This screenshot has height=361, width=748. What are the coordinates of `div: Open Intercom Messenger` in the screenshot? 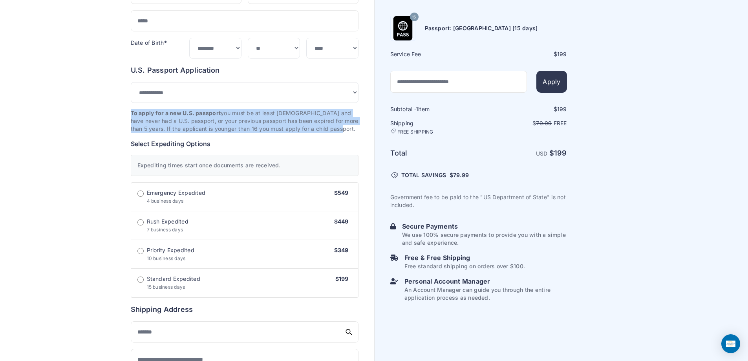 It's located at (731, 344).